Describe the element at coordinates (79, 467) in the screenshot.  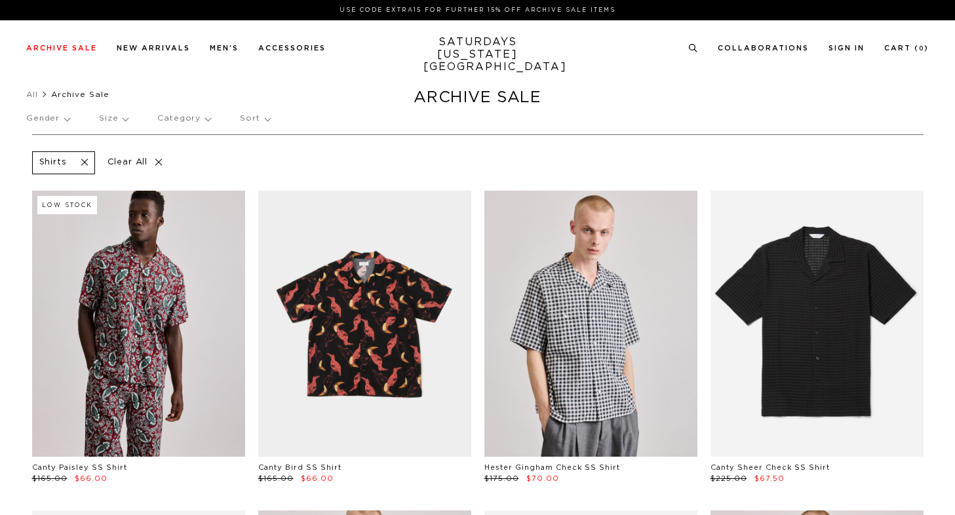
I see `a: Canty Paisley SS Shirt` at that location.